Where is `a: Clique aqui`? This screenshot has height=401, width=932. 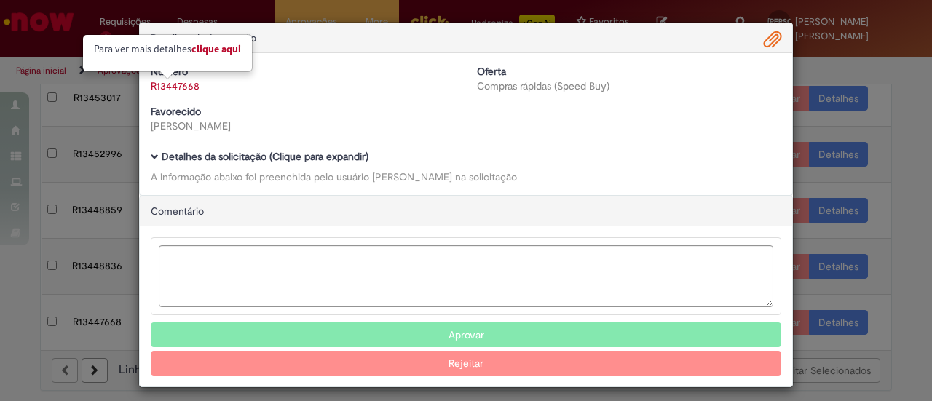 a: Clique aqui is located at coordinates (216, 49).